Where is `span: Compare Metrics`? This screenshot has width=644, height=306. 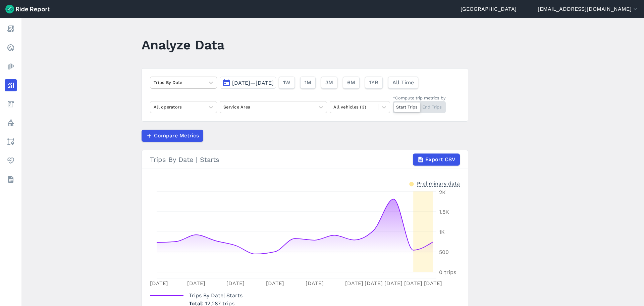 span: Compare Metrics is located at coordinates (177, 135).